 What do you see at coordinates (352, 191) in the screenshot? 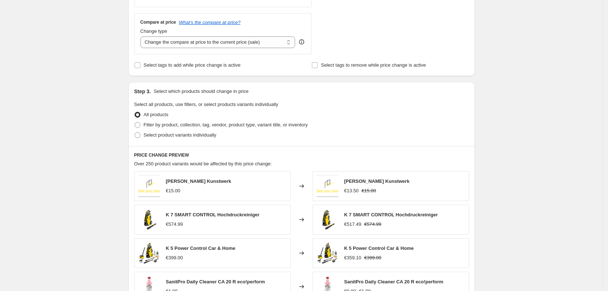
I see `div: €13.50` at bounding box center [352, 191].